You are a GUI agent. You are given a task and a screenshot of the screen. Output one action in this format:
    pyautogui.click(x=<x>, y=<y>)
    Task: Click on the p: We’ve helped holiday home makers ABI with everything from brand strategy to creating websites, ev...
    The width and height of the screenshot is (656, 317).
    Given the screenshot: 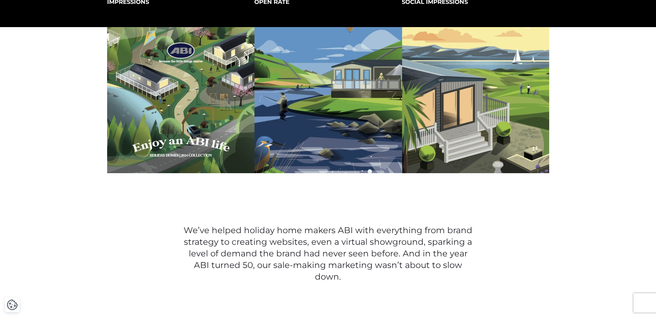 What is the action you would take?
    pyautogui.click(x=328, y=254)
    